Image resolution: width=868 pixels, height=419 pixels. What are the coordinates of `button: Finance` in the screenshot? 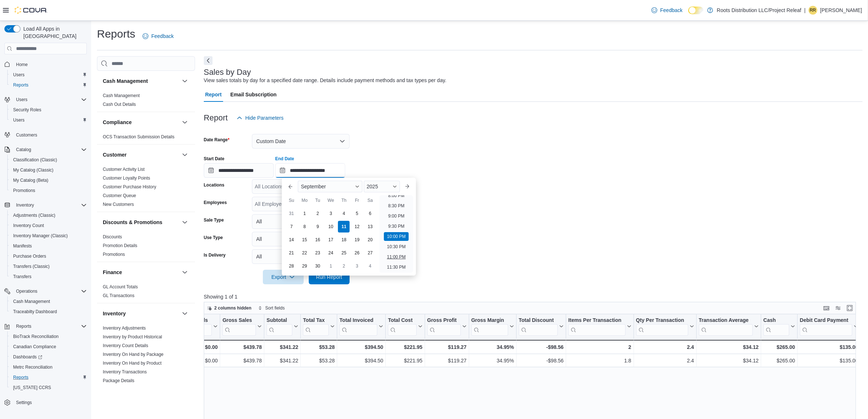 It's located at (141, 272).